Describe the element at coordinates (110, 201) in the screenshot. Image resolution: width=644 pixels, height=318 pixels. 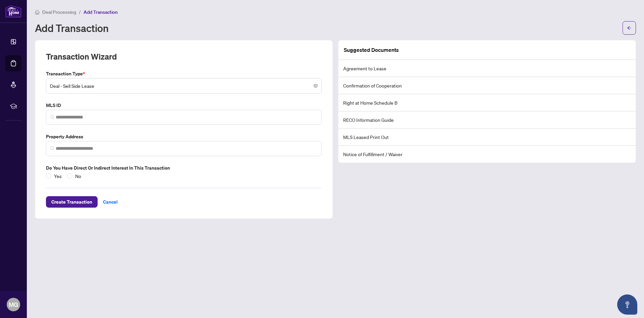
I see `span: Cancel` at that location.